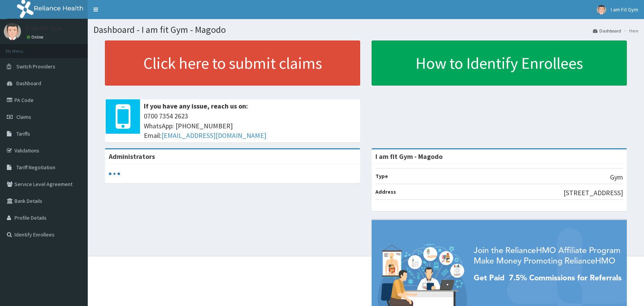 This screenshot has width=644, height=306. What do you see at coordinates (386, 192) in the screenshot?
I see `b: Address` at bounding box center [386, 192].